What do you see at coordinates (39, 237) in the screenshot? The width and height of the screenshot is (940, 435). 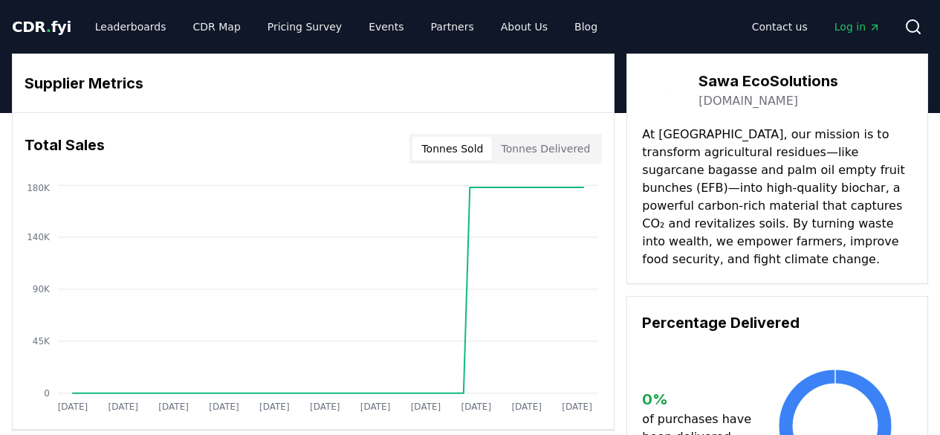 I see `tspan: 140K` at bounding box center [39, 237].